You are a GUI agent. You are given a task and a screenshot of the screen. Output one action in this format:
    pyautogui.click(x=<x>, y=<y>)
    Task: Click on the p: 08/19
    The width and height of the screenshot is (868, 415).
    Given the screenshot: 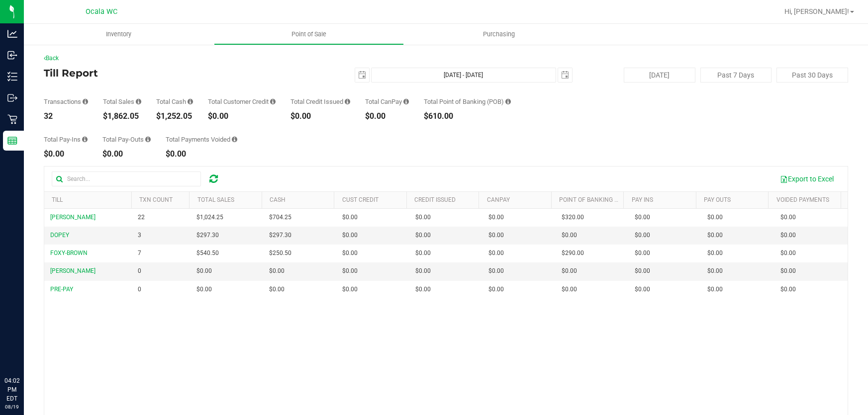 What is the action you would take?
    pyautogui.click(x=12, y=407)
    